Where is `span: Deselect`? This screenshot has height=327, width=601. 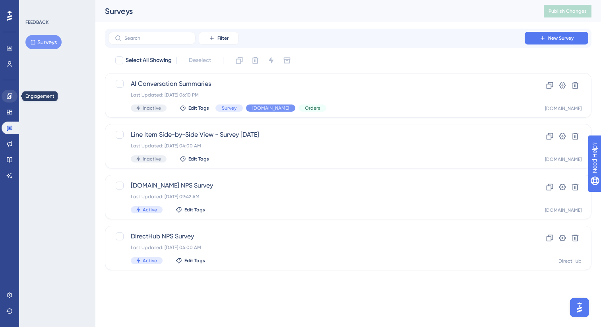
span: Deselect is located at coordinates (200, 60).